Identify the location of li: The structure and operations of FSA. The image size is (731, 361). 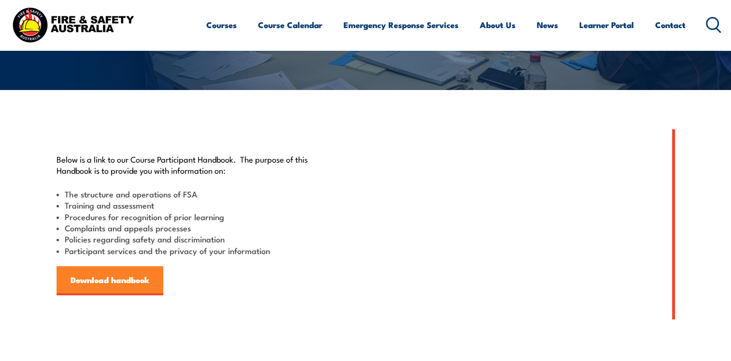
(189, 193).